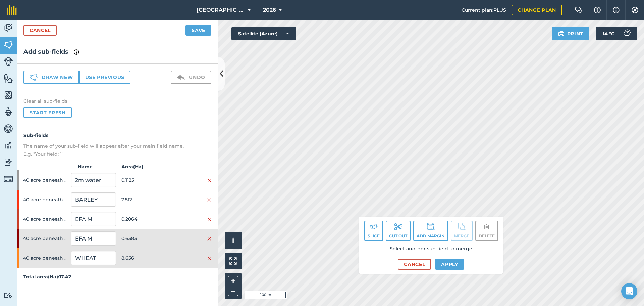 The image size is (644, 306). I want to click on h2: Add sub-fields, so click(118, 52).